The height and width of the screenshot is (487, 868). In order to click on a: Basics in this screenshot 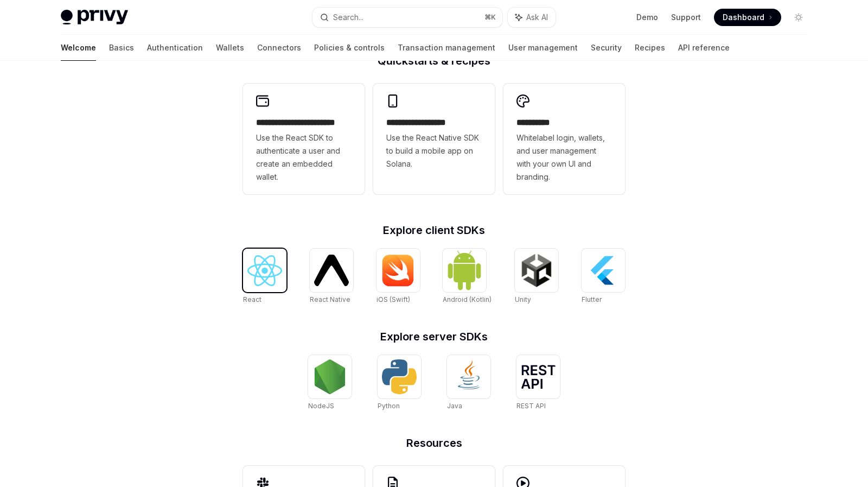, I will do `click(122, 48)`.